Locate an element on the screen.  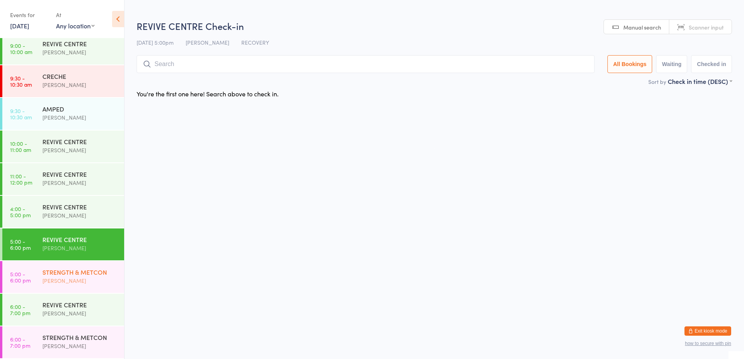
div: You're the first one here! Search above to check in. is located at coordinates (207, 94).